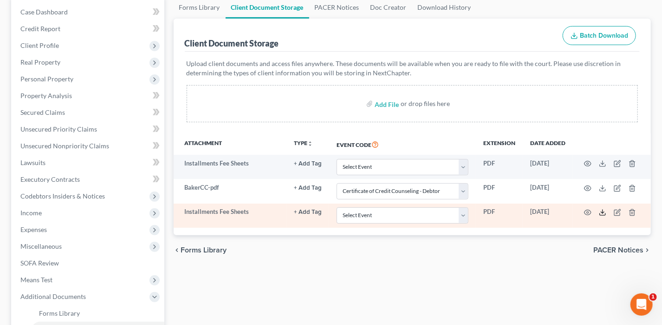 This screenshot has width=662, height=325. I want to click on a: Unsecured Priority Claims, so click(89, 129).